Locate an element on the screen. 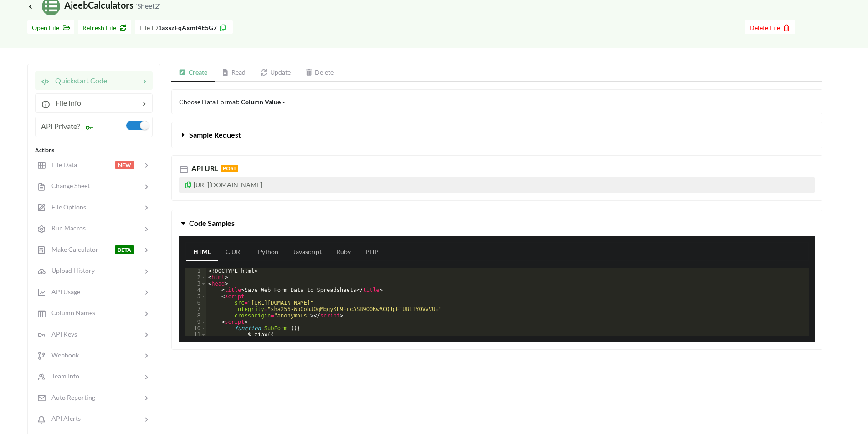 Image resolution: width=868 pixels, height=434 pixels. div: 2 is located at coordinates (195, 278).